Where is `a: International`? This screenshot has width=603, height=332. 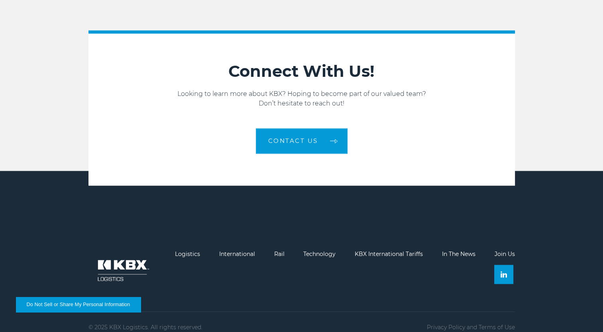
a: International is located at coordinates (237, 254).